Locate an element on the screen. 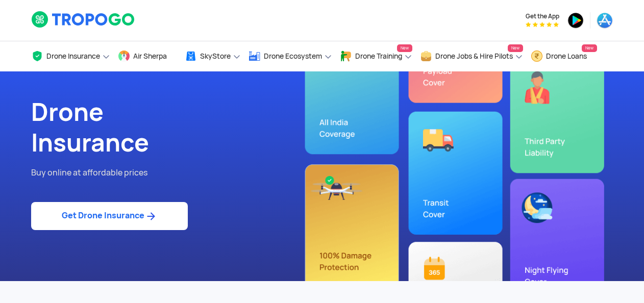 Image resolution: width=644 pixels, height=303 pixels. a: Drone TrainingNew is located at coordinates (376, 56).